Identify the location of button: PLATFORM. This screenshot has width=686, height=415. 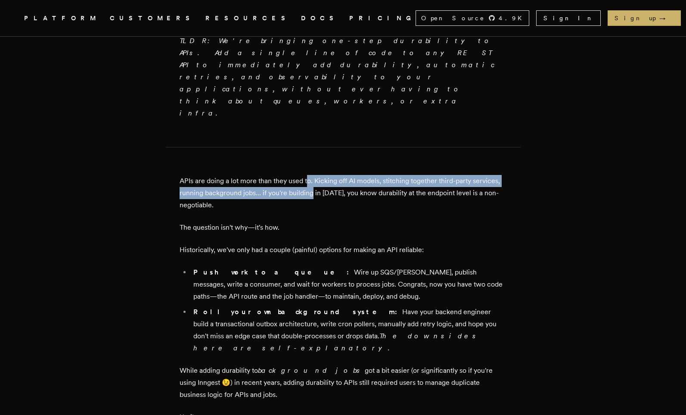
(62, 18).